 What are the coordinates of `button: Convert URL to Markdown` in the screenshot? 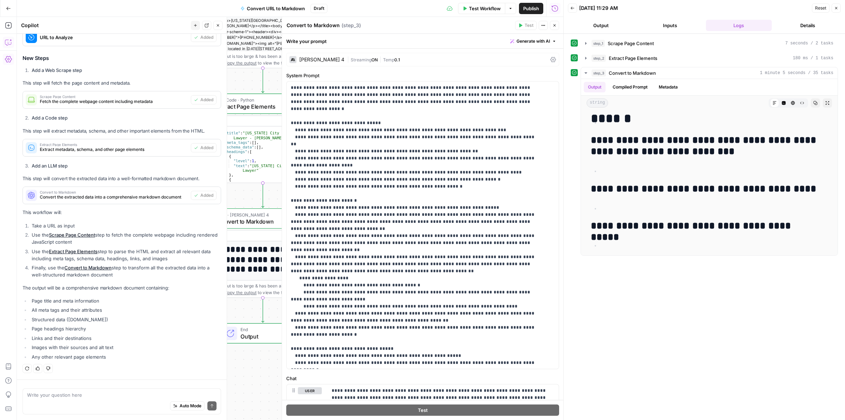 It's located at (273, 8).